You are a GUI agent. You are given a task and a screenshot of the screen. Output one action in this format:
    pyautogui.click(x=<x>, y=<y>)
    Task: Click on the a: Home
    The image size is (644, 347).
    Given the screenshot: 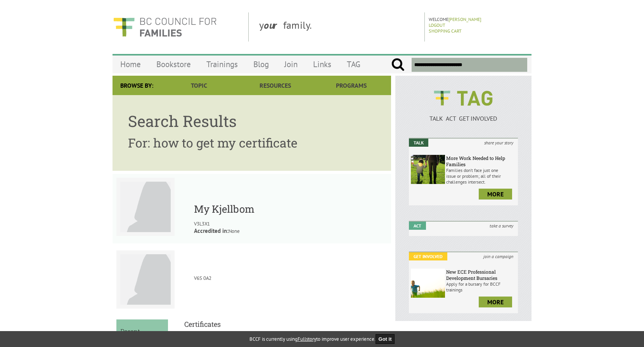 What is the action you would take?
    pyautogui.click(x=131, y=64)
    